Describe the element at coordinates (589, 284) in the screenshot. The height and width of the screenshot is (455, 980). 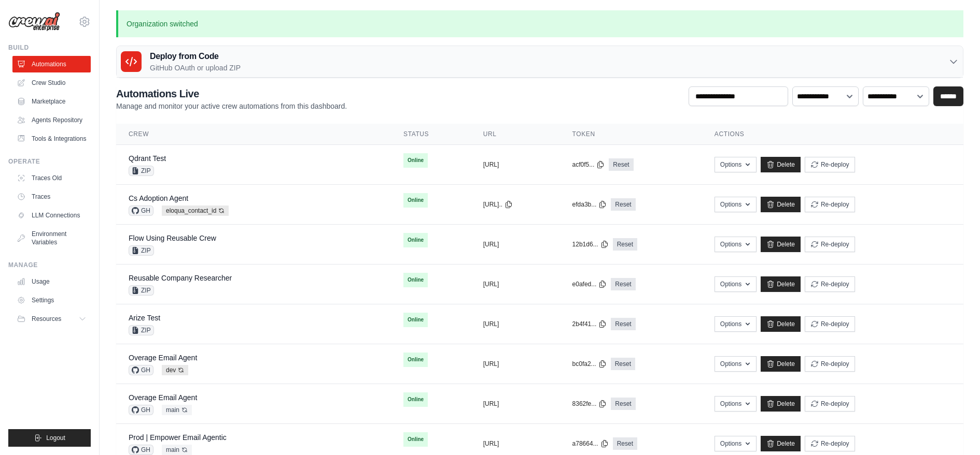
I see `button: e0afed...` at that location.